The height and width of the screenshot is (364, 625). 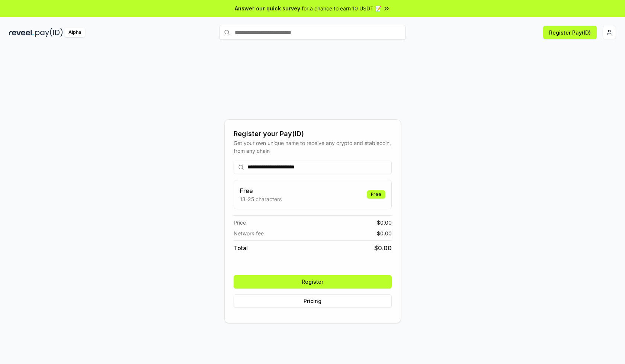 I want to click on button: Register Pay(ID), so click(x=570, y=32).